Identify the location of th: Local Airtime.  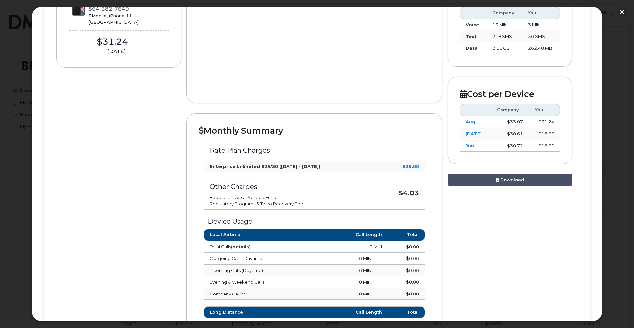
(250, 235).